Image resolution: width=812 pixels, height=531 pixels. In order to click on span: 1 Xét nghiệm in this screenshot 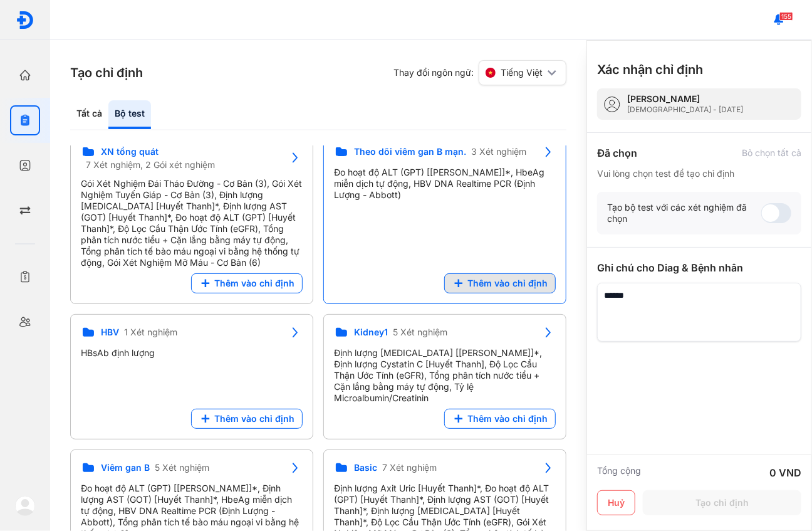, I will do `click(150, 332)`.